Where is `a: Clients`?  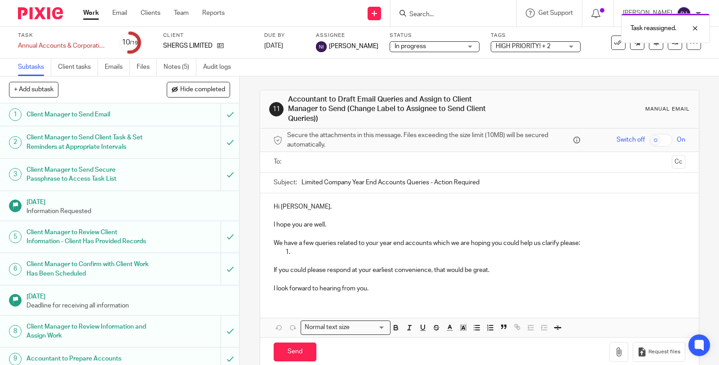
a: Clients is located at coordinates (150, 13).